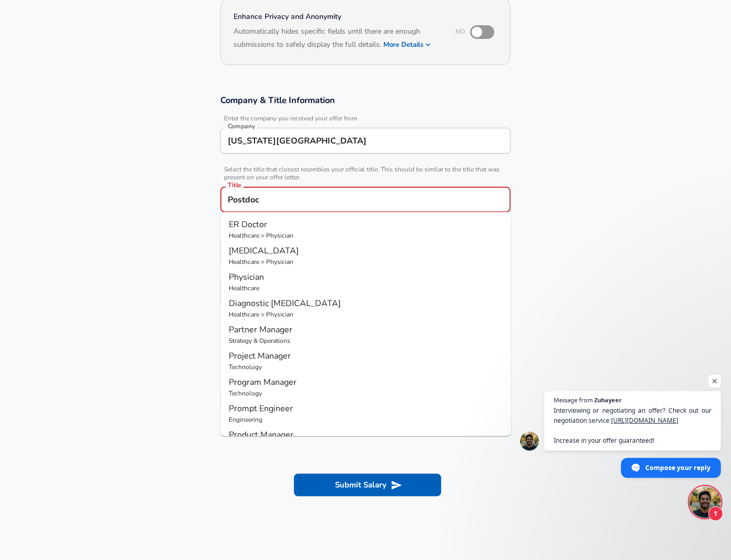  Describe the element at coordinates (678, 467) in the screenshot. I see `span: Compose your reply` at that location.